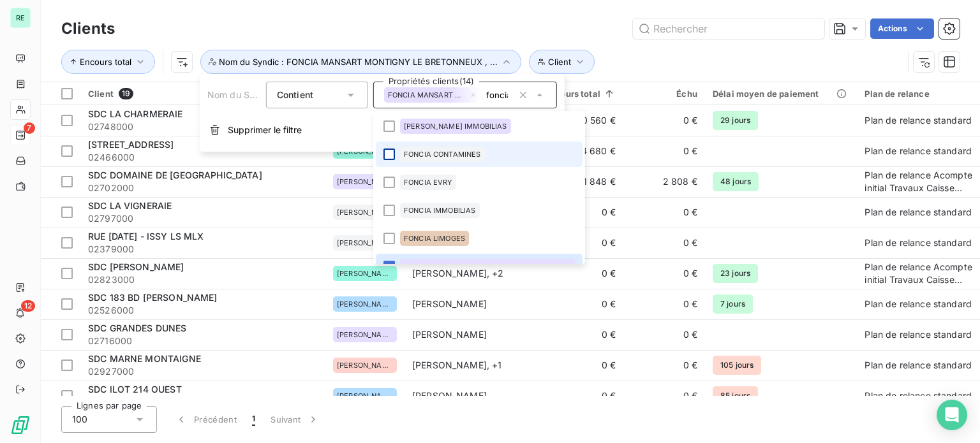  I want to click on div: Échu, so click(664, 94).